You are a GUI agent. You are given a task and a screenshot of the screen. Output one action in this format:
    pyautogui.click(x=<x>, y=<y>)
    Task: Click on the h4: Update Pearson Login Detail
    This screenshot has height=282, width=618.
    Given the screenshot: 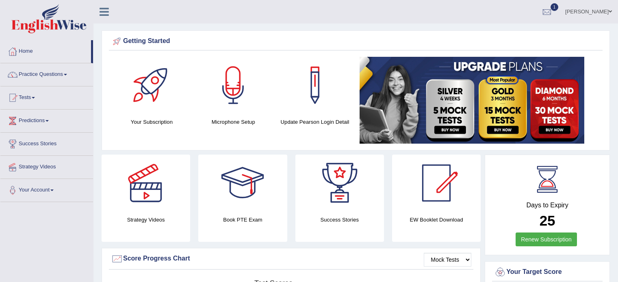 What is the action you would take?
    pyautogui.click(x=315, y=122)
    